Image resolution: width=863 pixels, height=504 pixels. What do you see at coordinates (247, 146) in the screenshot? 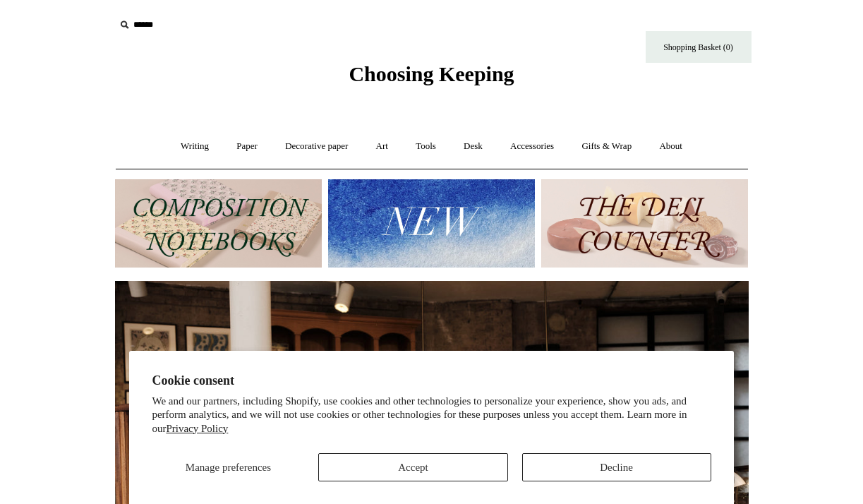
I see `a: Paper` at bounding box center [247, 146].